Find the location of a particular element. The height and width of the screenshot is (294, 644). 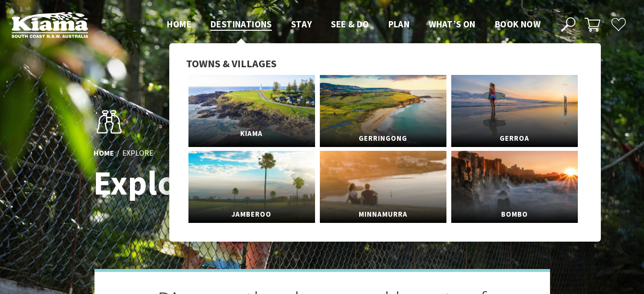

span: Gerroa is located at coordinates (515, 138).